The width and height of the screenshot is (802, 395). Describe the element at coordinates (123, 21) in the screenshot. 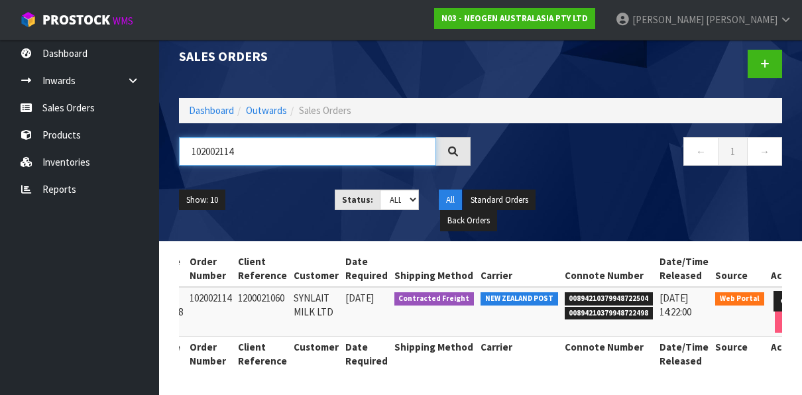

I see `small: WMS` at that location.